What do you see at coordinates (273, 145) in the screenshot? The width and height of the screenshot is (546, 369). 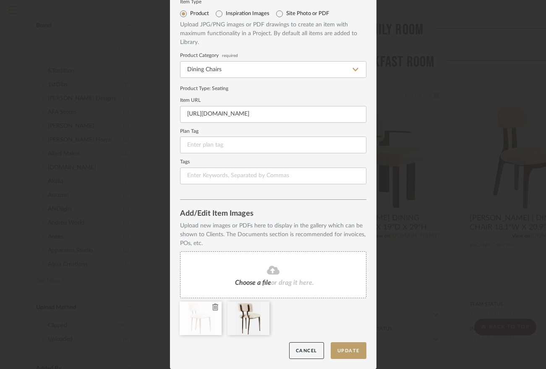 I see `input: Enter plan tag` at bounding box center [273, 145].